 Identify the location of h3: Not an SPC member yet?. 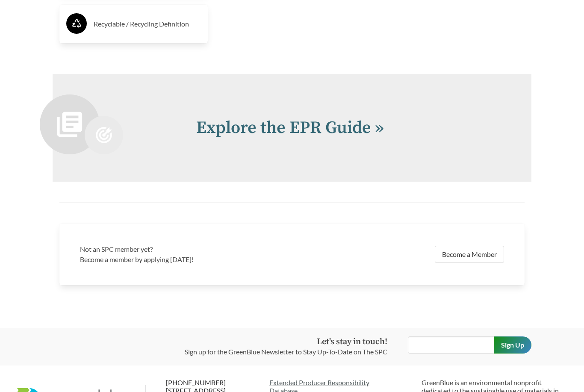
(184, 250).